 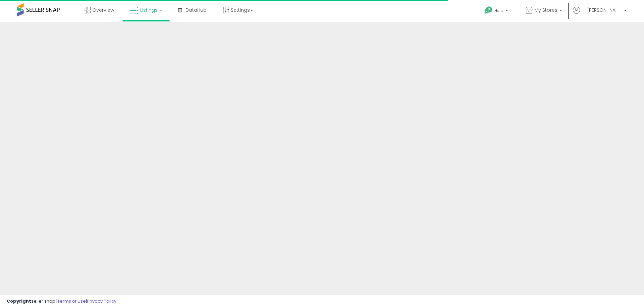 What do you see at coordinates (61, 301) in the screenshot?
I see `div: seller snap | |` at bounding box center [61, 301].